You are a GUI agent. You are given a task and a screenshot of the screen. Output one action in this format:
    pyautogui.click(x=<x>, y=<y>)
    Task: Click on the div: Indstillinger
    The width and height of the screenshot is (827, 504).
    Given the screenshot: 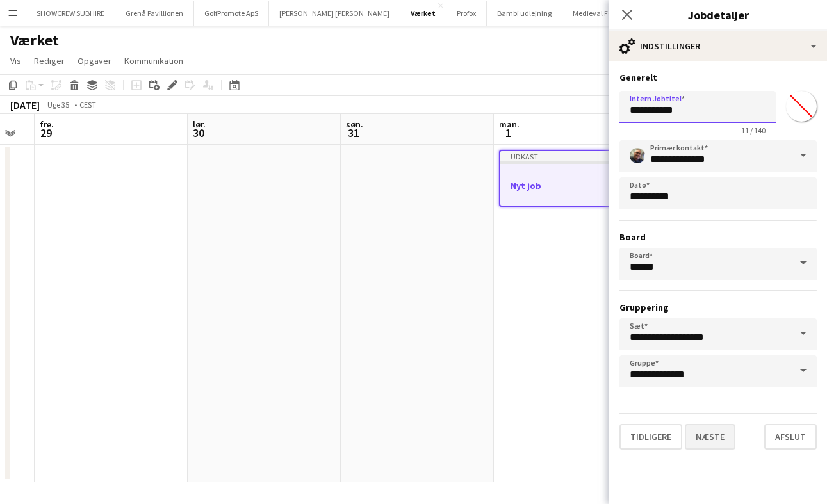 What is the action you would take?
    pyautogui.click(x=718, y=46)
    